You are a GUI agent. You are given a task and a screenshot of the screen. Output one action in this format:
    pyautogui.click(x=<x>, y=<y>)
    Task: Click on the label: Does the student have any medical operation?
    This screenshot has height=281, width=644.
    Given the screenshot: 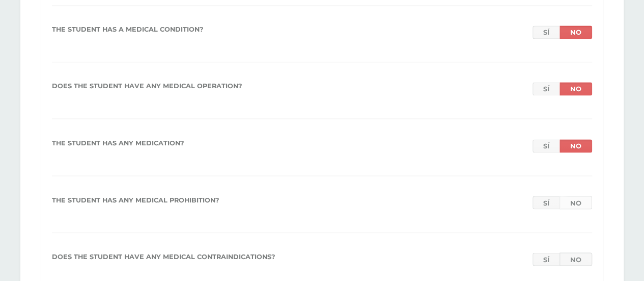 What is the action you would take?
    pyautogui.click(x=147, y=86)
    